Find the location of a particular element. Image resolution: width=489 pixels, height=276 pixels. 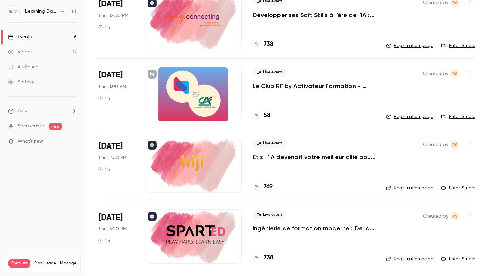

li: help-dropdown-opener is located at coordinates (42, 111).